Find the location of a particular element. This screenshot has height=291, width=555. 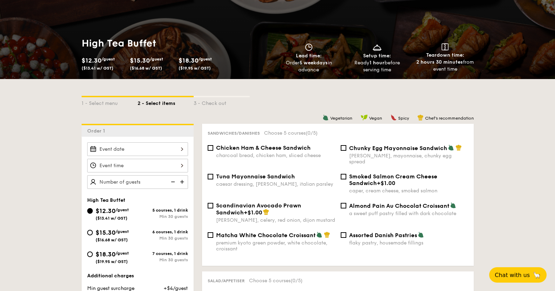

div: Ready before serving time is located at coordinates (376, 66).